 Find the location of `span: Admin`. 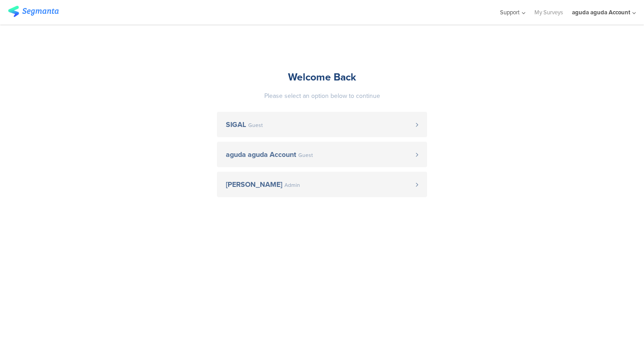

span: Admin is located at coordinates (292, 185).